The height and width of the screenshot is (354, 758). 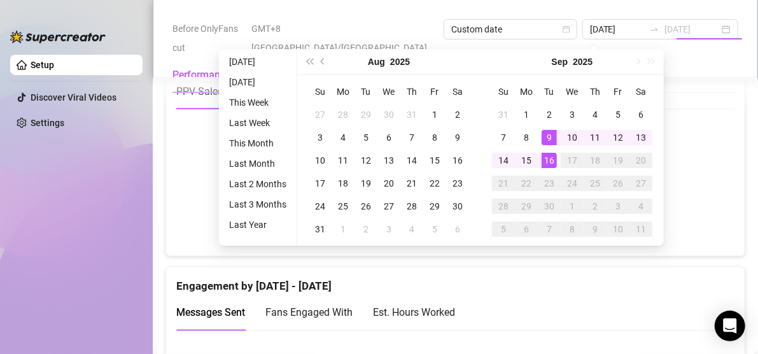 What do you see at coordinates (366, 160) in the screenshot?
I see `td: 2025-08-12` at bounding box center [366, 160].